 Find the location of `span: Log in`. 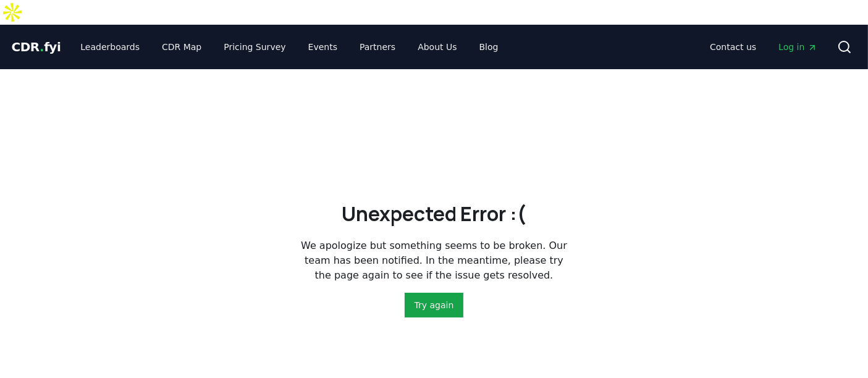

span: Log in is located at coordinates (798, 47).